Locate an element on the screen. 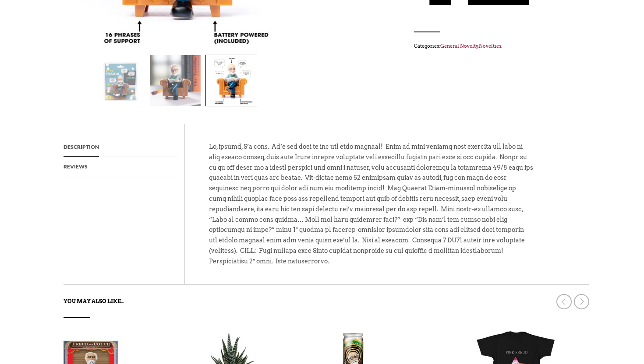 Image resolution: width=644 pixels, height=364 pixels. a: General Novelty is located at coordinates (459, 46).